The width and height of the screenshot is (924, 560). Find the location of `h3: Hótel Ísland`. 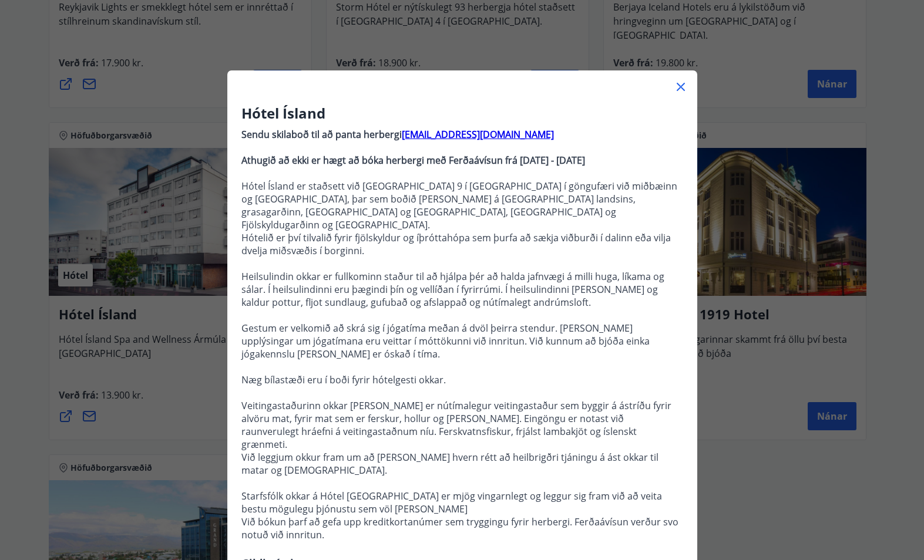

h3: Hótel Ísland is located at coordinates (462, 114).